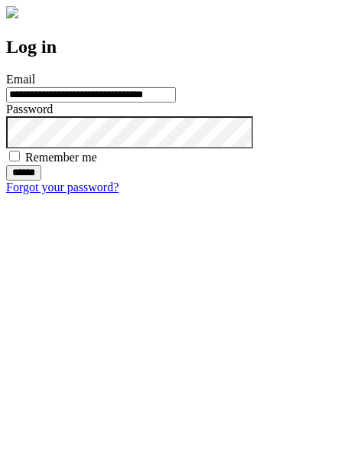  I want to click on label: Remember me, so click(61, 157).